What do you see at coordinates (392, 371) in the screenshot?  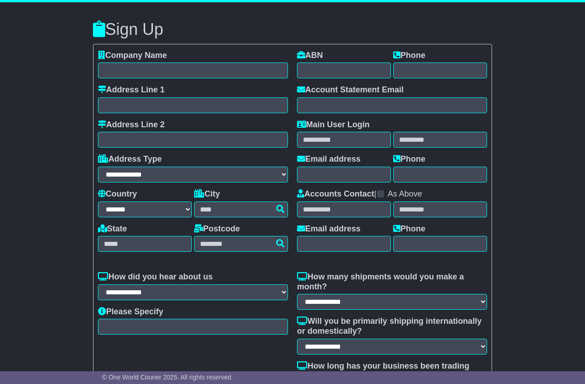 I see `label: How long has your business been trading for?` at bounding box center [392, 371].